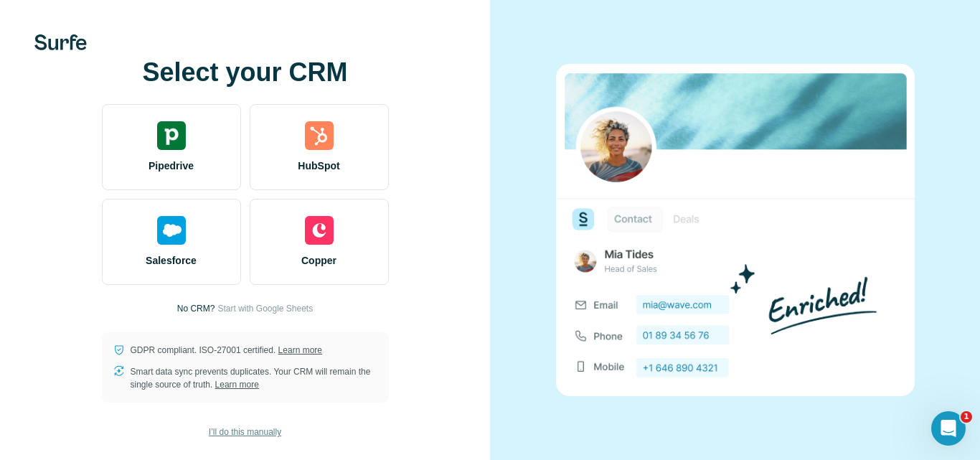 This screenshot has width=980, height=460. Describe the element at coordinates (196, 309) in the screenshot. I see `p: No CRM?` at that location.